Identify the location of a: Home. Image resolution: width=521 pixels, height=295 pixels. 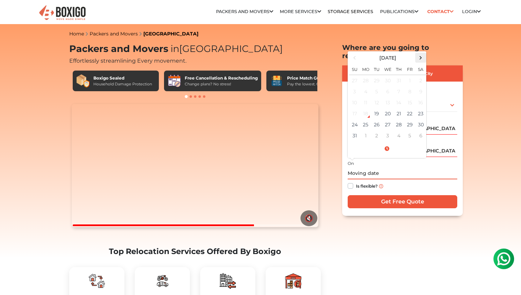
(76, 34).